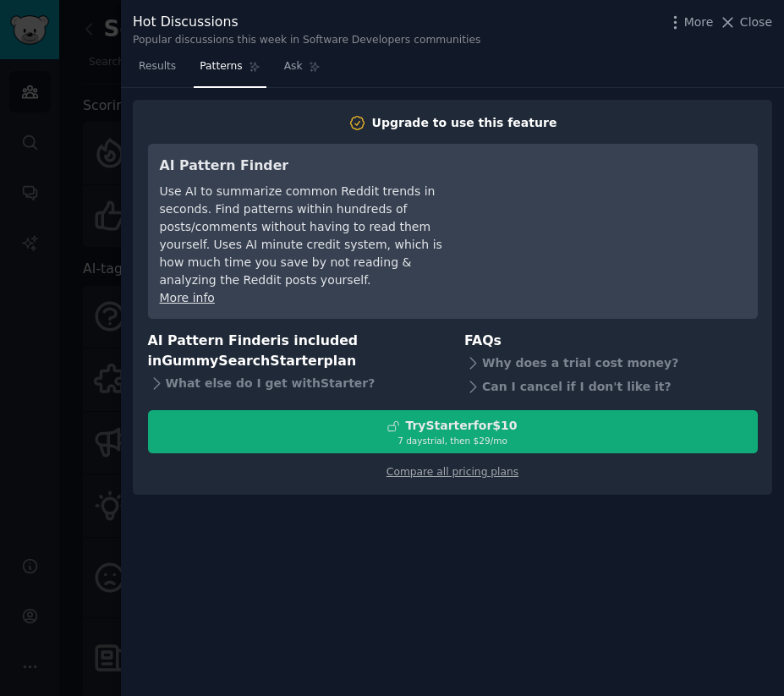 This screenshot has width=784, height=696. What do you see at coordinates (611, 341) in the screenshot?
I see `h3: FAQs` at bounding box center [611, 341].